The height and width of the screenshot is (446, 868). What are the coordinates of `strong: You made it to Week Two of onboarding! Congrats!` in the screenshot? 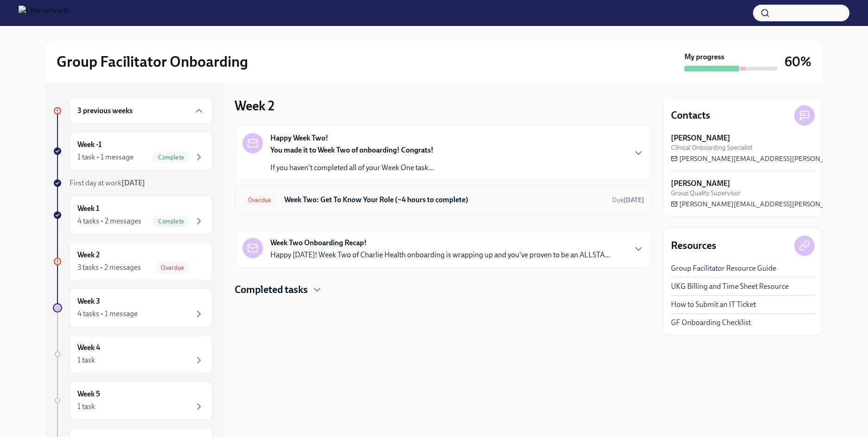 It's located at (352, 150).